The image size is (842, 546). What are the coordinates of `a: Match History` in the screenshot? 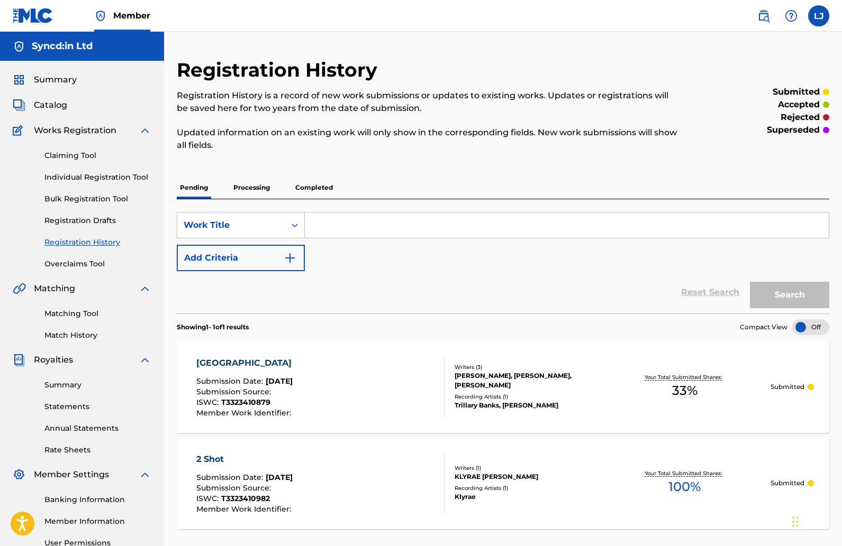 It's located at (98, 335).